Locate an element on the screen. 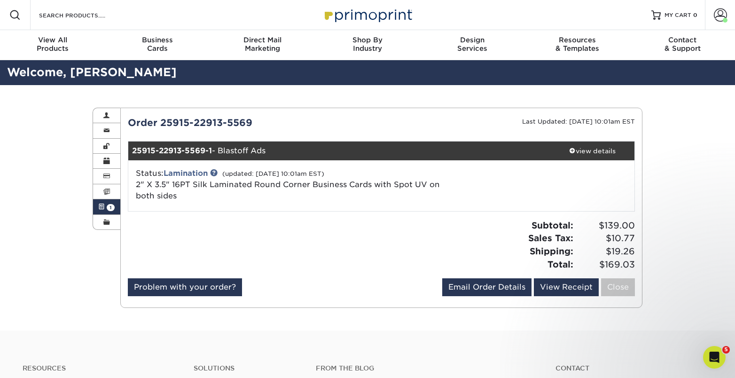  span: Business is located at coordinates (157, 40).